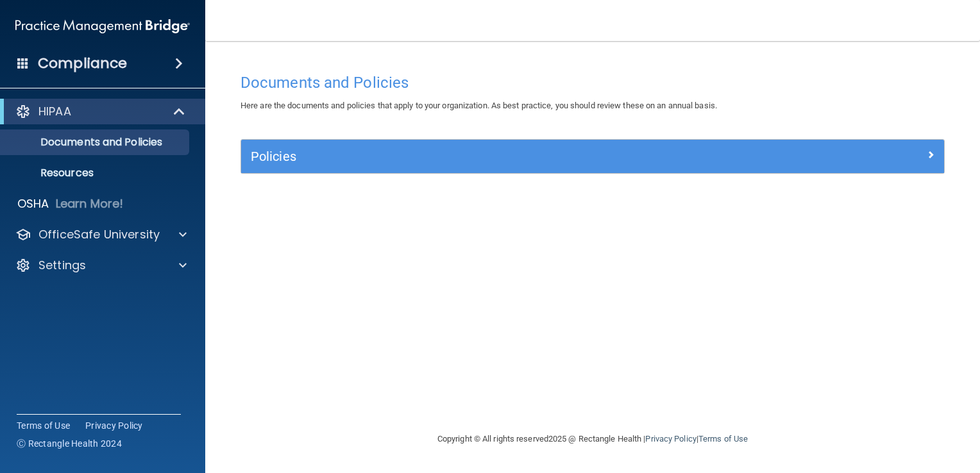 This screenshot has height=473, width=980. I want to click on h4: Documents and Policies, so click(593, 82).